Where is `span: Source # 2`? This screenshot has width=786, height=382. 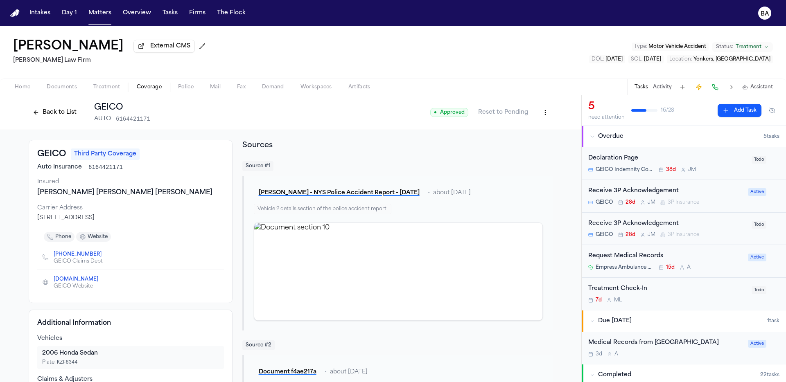
span: Source # 2 is located at coordinates (258, 345).